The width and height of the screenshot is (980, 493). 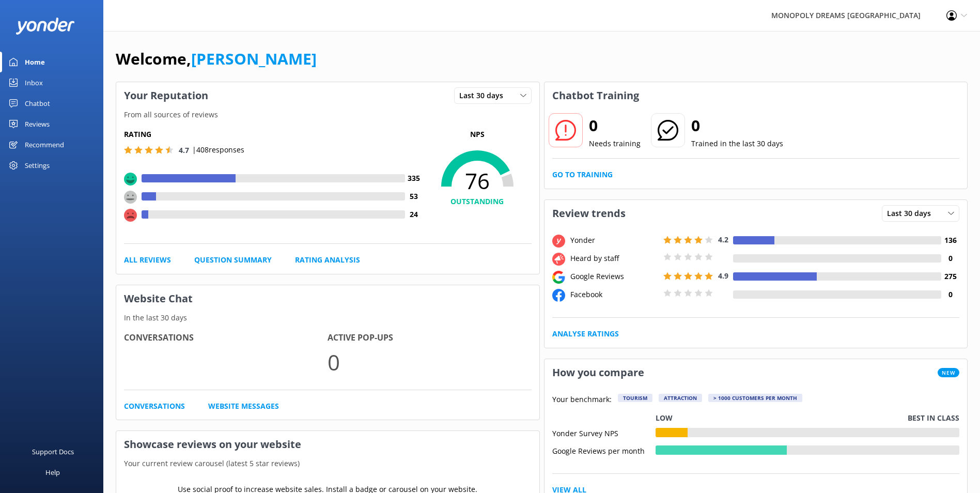 I want to click on h4: 335, so click(x=414, y=178).